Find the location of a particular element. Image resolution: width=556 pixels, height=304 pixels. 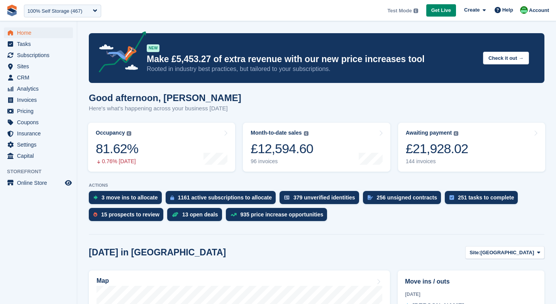

span: Pricing is located at coordinates (40, 111).